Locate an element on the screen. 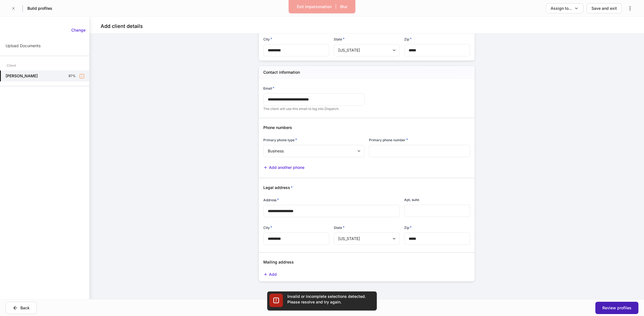 Image resolution: width=644 pixels, height=316 pixels. button: Blur is located at coordinates (343, 7).